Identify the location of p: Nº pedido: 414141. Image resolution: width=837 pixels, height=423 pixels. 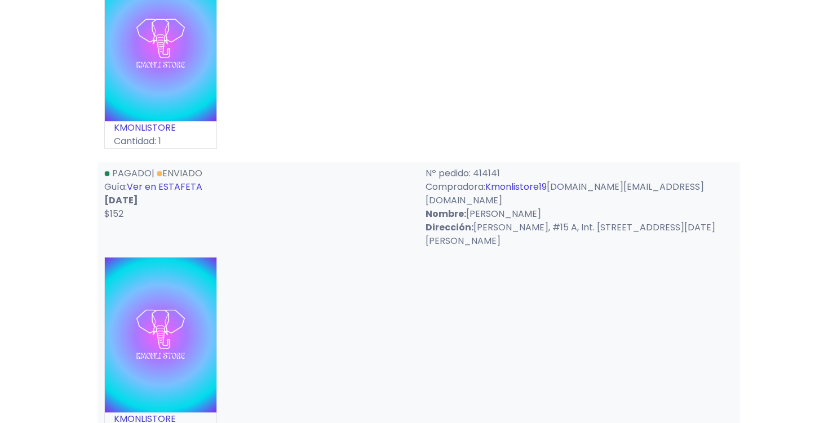
(580, 174).